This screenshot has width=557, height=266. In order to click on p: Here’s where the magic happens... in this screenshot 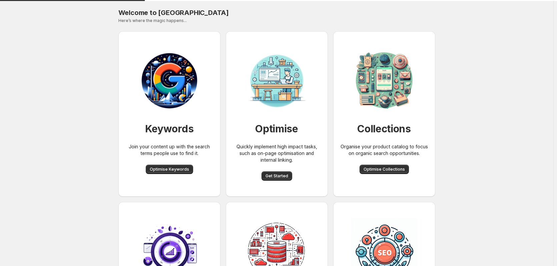, I will do `click(277, 21)`.